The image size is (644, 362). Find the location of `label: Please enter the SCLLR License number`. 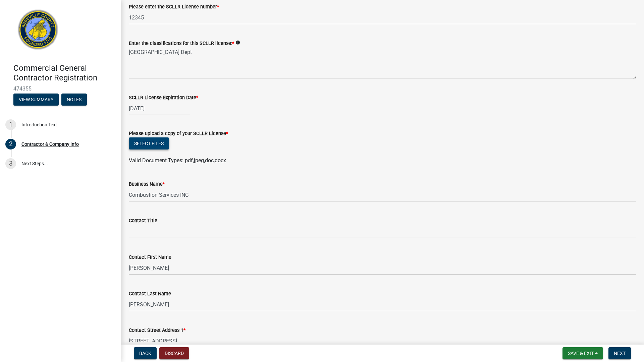

label: Please enter the SCLLR License number is located at coordinates (174, 7).